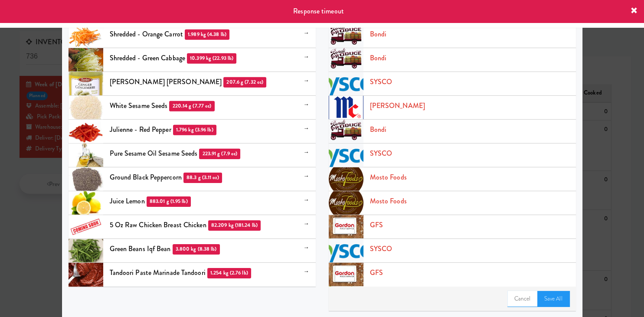  Describe the element at coordinates (127, 201) in the screenshot. I see `span: juice lemon` at that location.